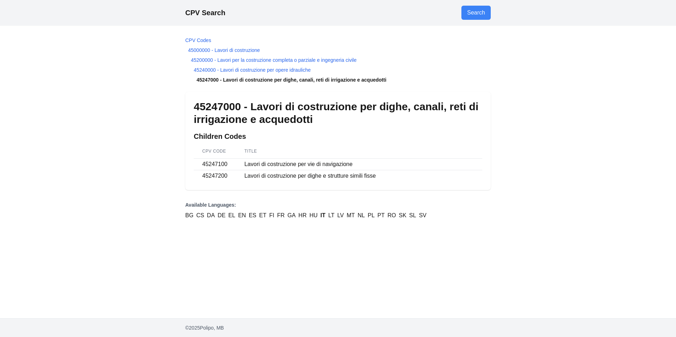 The width and height of the screenshot is (676, 337). Describe the element at coordinates (263, 216) in the screenshot. I see `a: ET` at that location.